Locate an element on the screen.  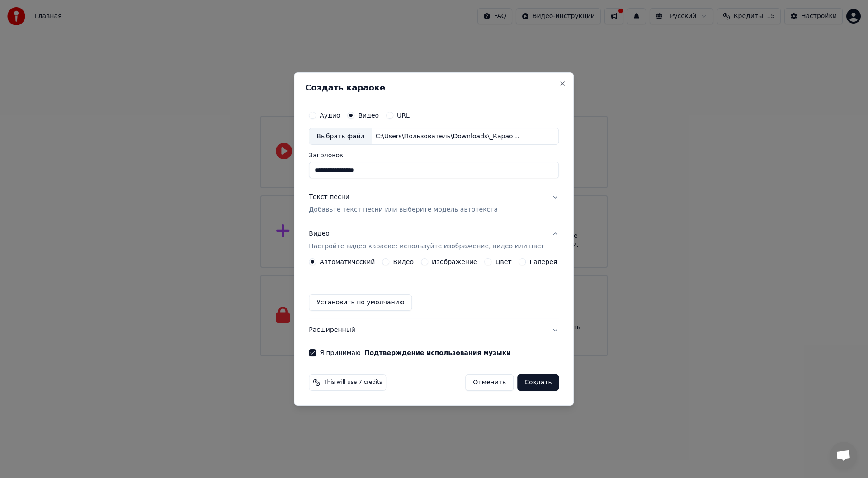
button: Установить по умолчанию is located at coordinates (360, 302).